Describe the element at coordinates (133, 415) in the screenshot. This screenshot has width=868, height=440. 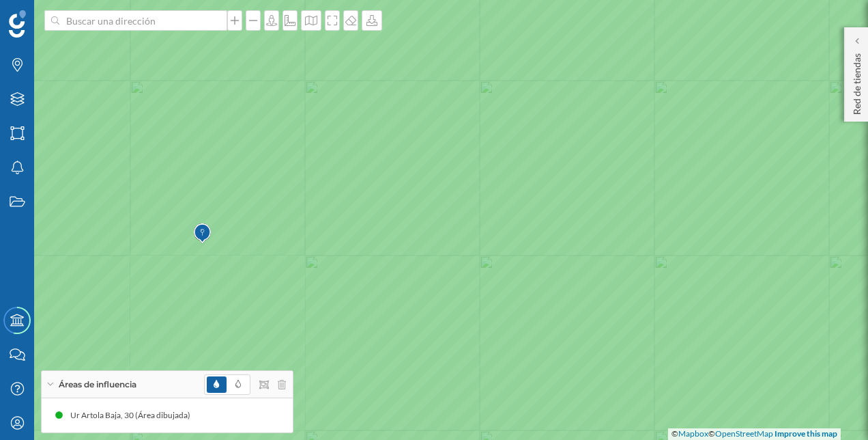
I see `div: Ur Artola Baja, 30 (Área dibujada)` at that location.